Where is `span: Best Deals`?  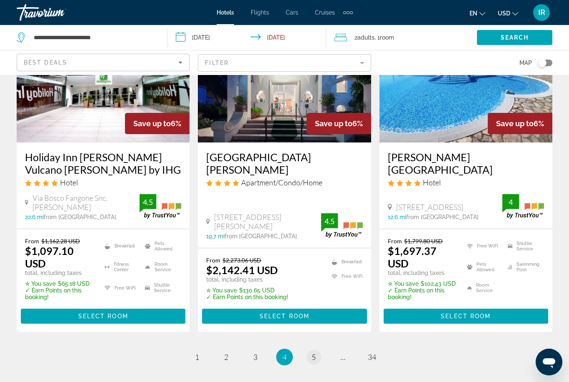
span: Best Deals is located at coordinates (45, 62).